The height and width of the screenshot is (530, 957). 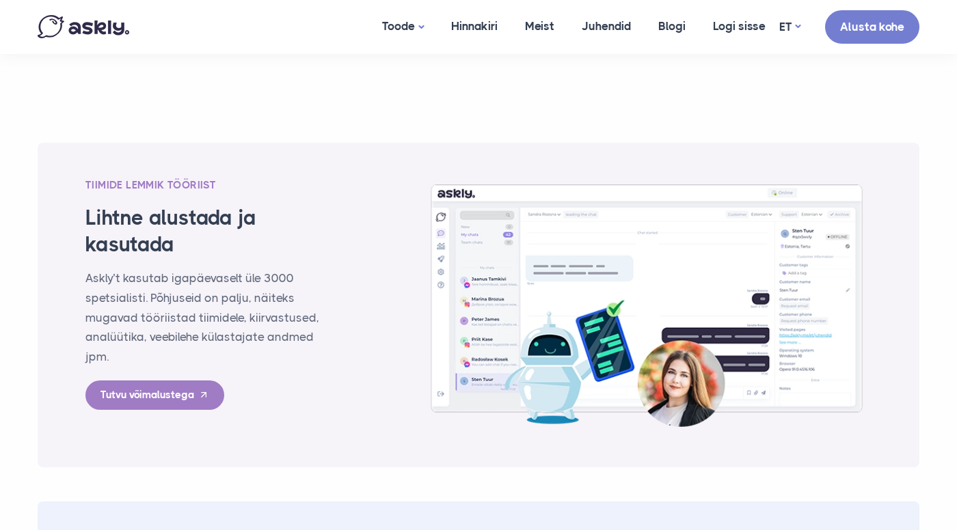 I want to click on p: Askly’t kasutab igapäevaselt üle 3000 spetsialisti. Põhjuseid on palju, näiteks mugavad tööriista..., so click(x=209, y=318).